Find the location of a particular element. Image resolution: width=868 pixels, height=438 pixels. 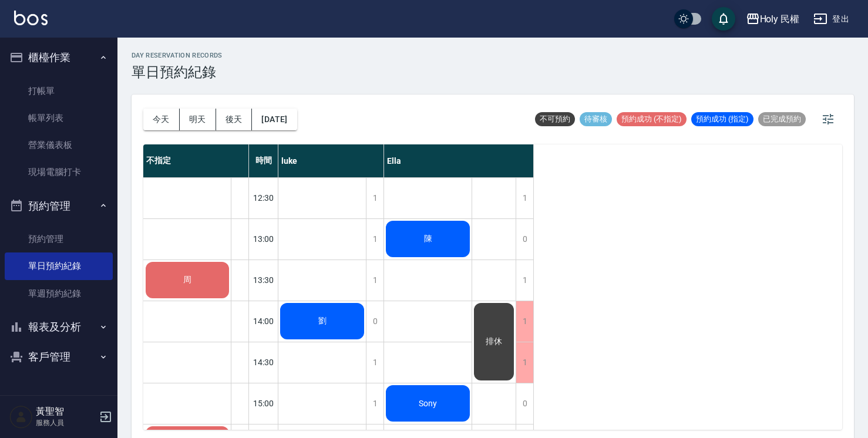

div: 12:30 is located at coordinates (264, 198).